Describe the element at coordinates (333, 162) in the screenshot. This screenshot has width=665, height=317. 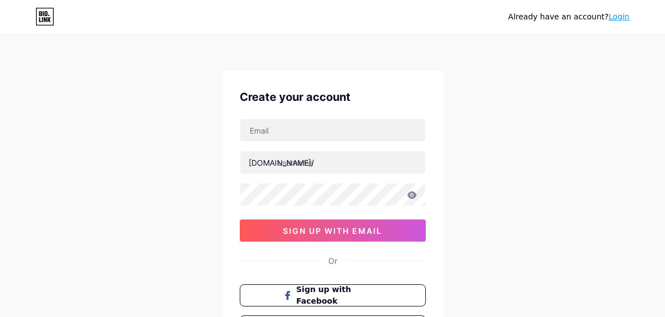
I see `input: username` at that location.